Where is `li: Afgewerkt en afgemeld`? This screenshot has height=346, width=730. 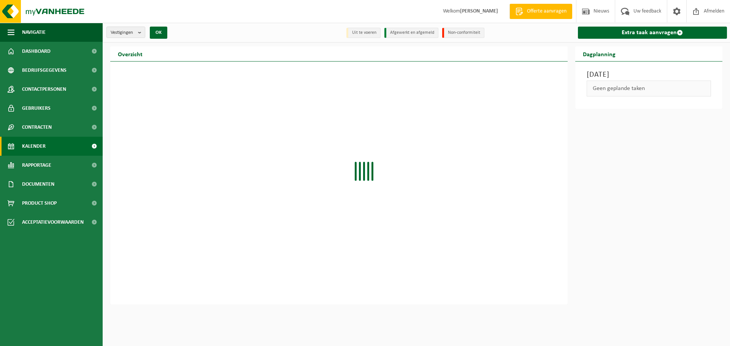 li: Afgewerkt en afgemeld is located at coordinates (411, 33).